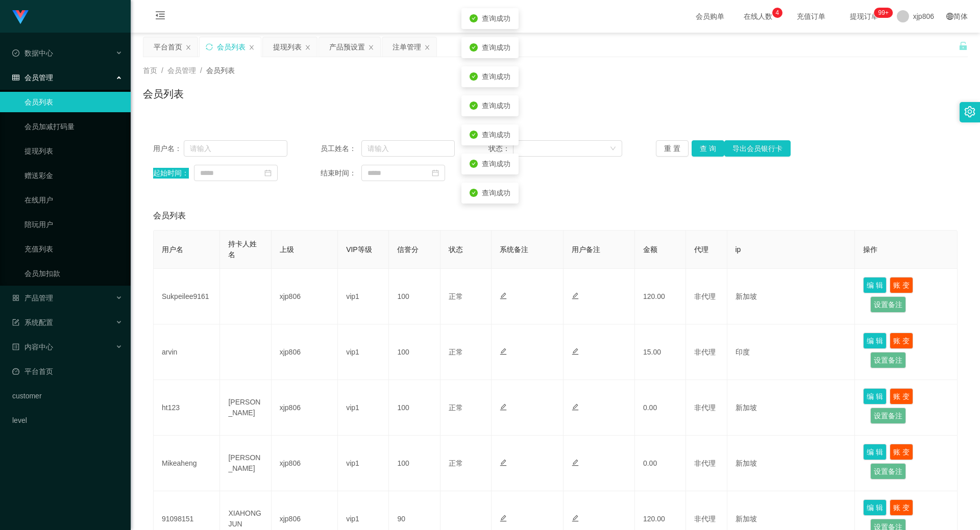 Image resolution: width=980 pixels, height=530 pixels. Describe the element at coordinates (811, 17) in the screenshot. I see `span: 充值订单` at that location.